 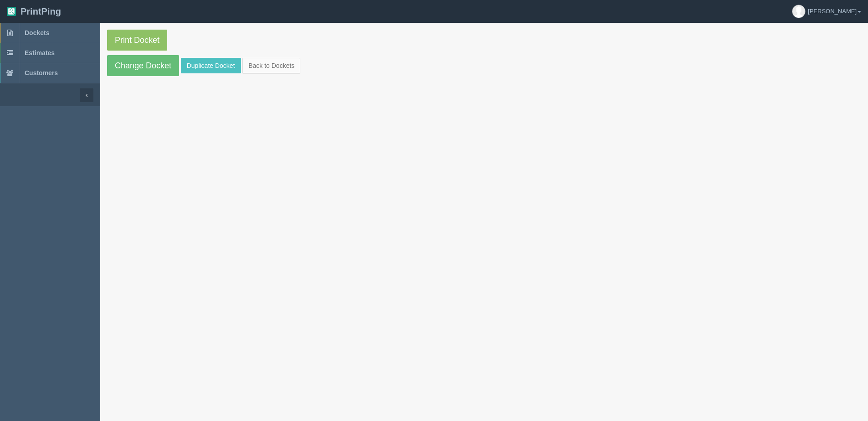 I want to click on span: Estimates, so click(x=39, y=53).